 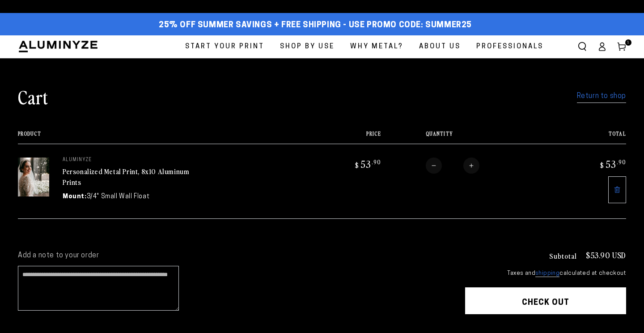 What do you see at coordinates (377, 47) in the screenshot?
I see `a: Why Metal?` at bounding box center [377, 47].